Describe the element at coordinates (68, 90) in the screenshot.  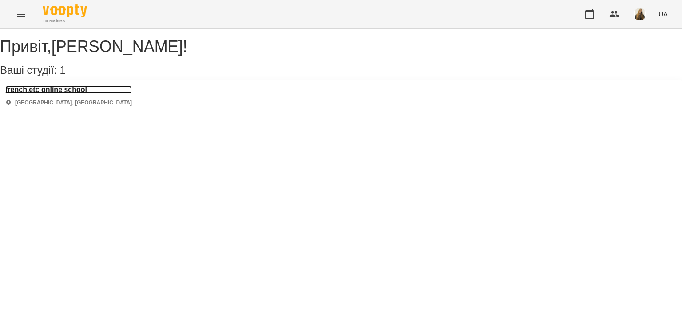
I see `h3: french.etc online school` at that location.